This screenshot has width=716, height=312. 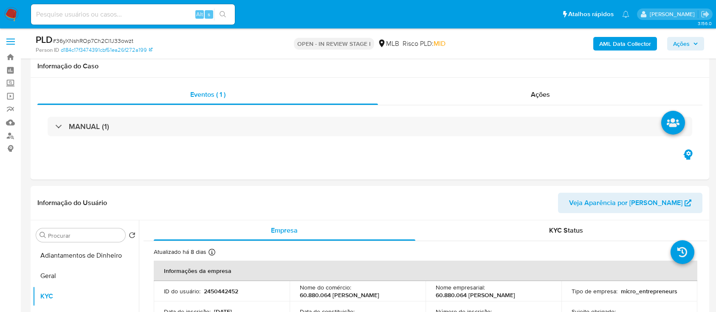 What do you see at coordinates (86, 296) in the screenshot?
I see `button: KYC` at bounding box center [86, 296].